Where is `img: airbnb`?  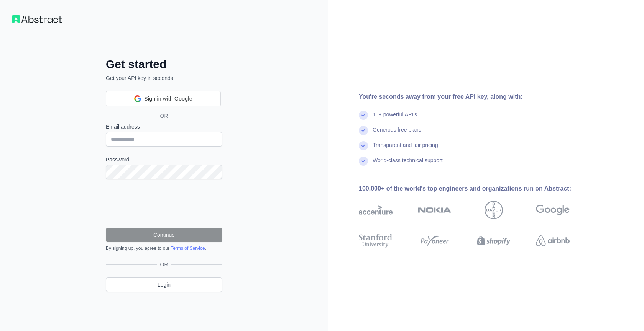
img: airbnb is located at coordinates (553, 241).